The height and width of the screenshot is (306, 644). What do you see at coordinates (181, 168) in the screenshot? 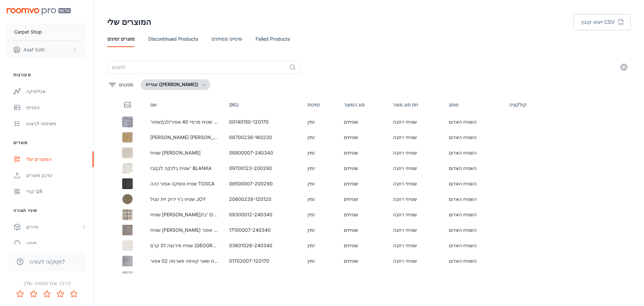
I see `a: שטיח בלנקה לבן/בז' BLANKA` at bounding box center [181, 168].